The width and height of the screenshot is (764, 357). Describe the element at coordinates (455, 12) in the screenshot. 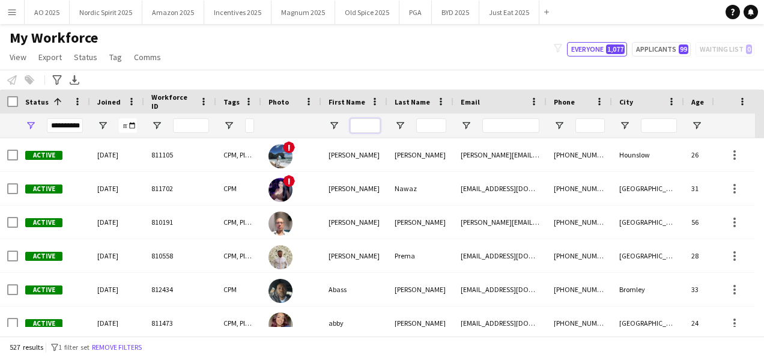

I see `button: BYD 2025` at that location.